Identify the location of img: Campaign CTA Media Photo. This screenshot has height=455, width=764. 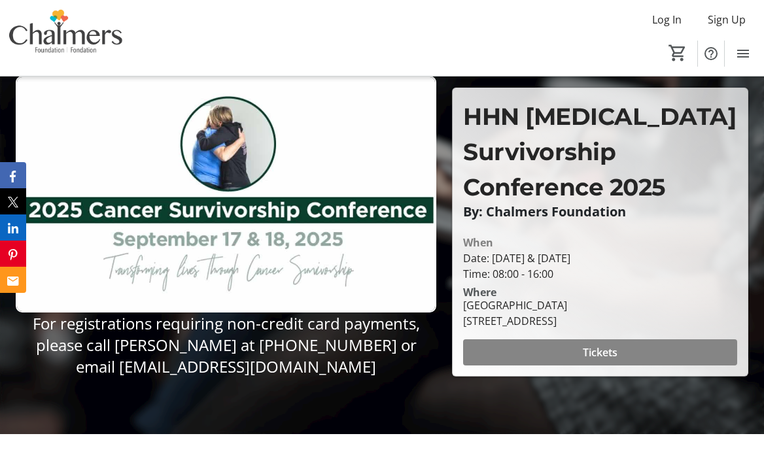
(226, 194).